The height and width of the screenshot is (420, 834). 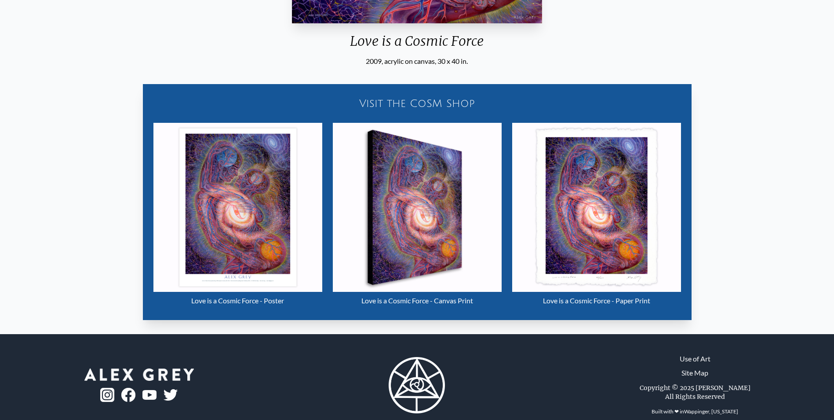 What do you see at coordinates (150, 394) in the screenshot?
I see `img: youtube-logo.png` at bounding box center [150, 394].